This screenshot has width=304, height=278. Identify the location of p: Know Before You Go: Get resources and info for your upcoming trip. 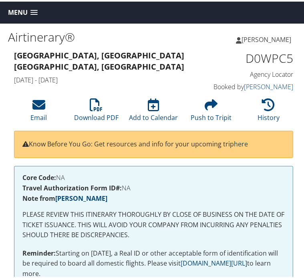
(153, 143).